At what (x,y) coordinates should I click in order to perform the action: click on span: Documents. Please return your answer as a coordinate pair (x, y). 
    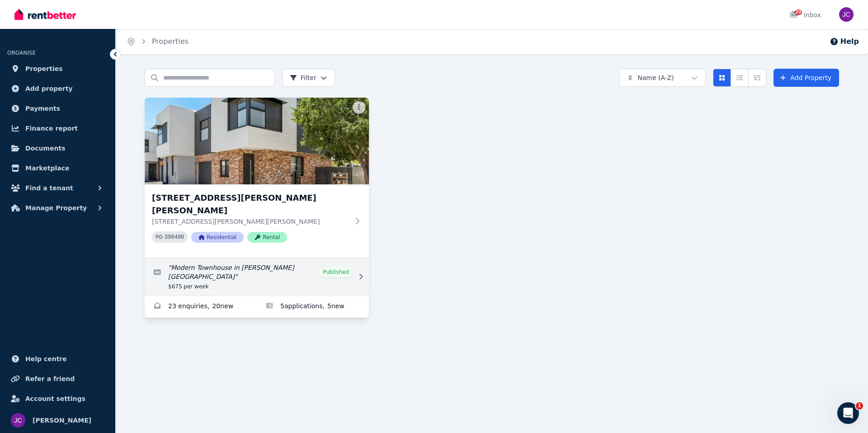
    Looking at the image, I should click on (45, 148).